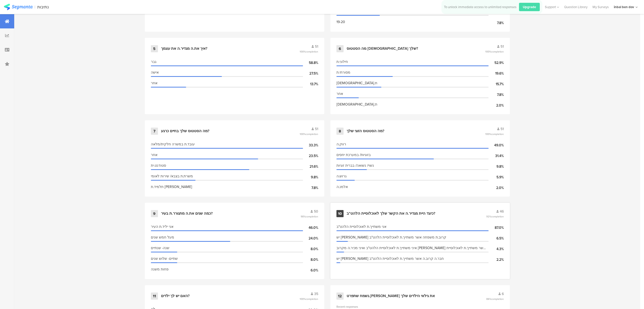  What do you see at coordinates (600, 7) in the screenshot?
I see `div: My Surveys` at bounding box center [600, 7].